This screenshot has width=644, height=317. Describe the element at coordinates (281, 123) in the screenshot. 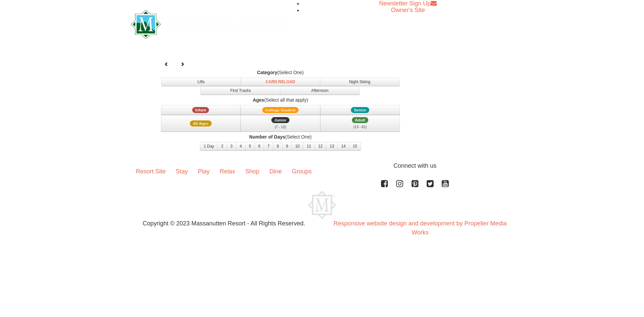

I see `button: Junior (7 - 12)` at that location.